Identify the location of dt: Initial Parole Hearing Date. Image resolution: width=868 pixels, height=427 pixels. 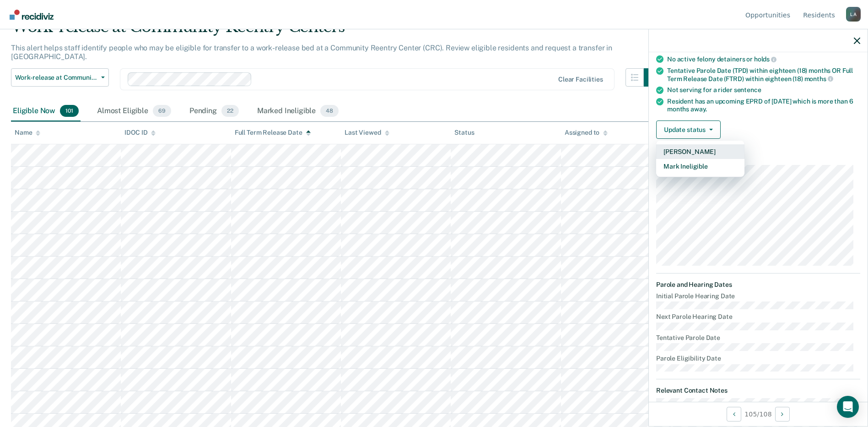
(758, 295).